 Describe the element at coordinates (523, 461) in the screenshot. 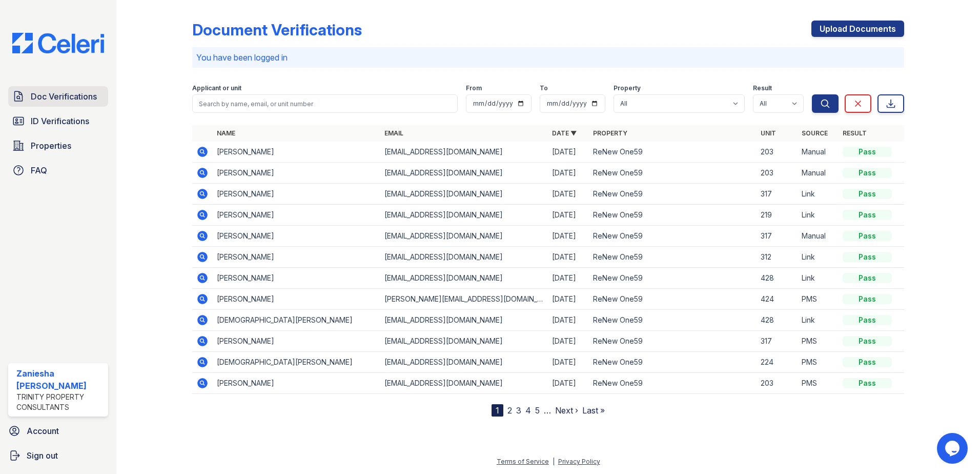

I see `a: Terms of Service` at that location.